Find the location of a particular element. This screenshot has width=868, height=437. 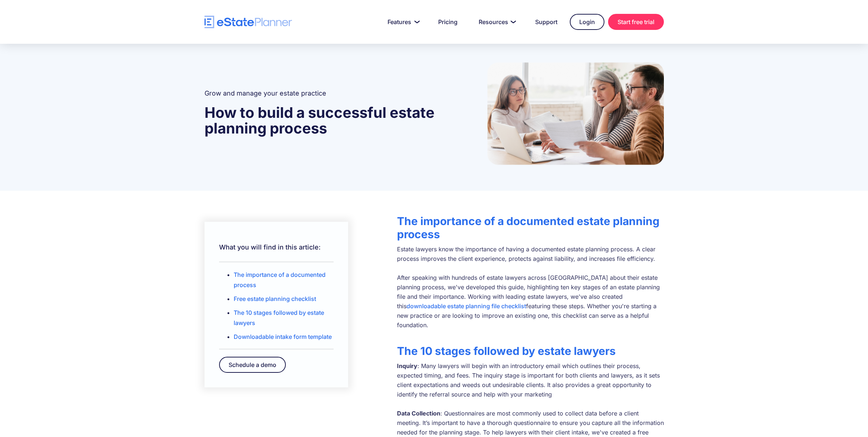

a: Start free trial is located at coordinates (636, 21).